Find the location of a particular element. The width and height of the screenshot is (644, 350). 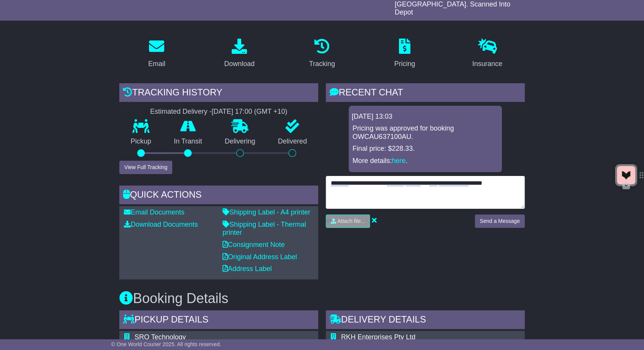

a: Email is located at coordinates (157, 54).